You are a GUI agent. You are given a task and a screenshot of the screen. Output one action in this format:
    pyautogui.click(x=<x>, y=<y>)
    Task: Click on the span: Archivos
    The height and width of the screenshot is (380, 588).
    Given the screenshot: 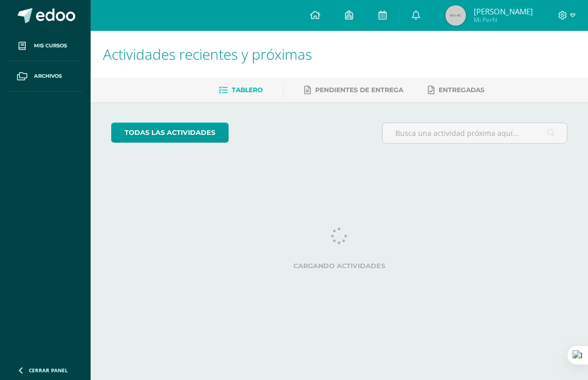 What is the action you would take?
    pyautogui.click(x=48, y=76)
    